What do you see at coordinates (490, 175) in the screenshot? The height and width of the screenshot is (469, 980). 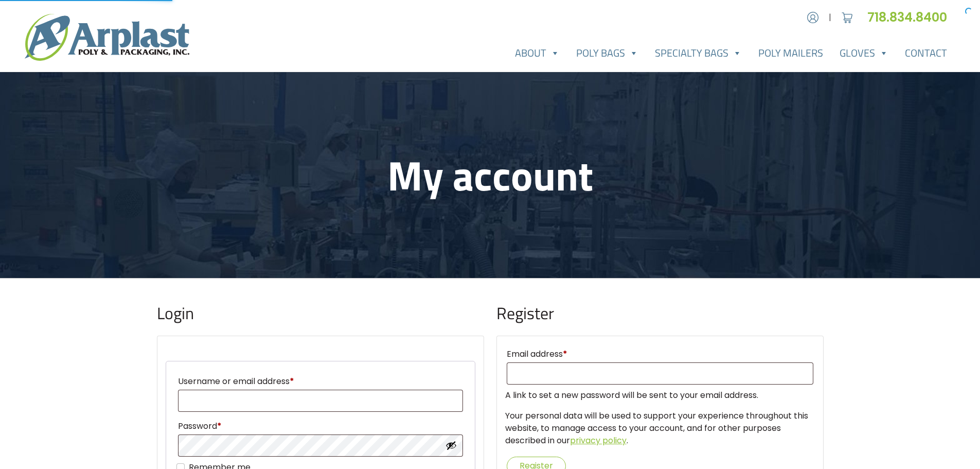 I see `h1: My account` at bounding box center [490, 175].